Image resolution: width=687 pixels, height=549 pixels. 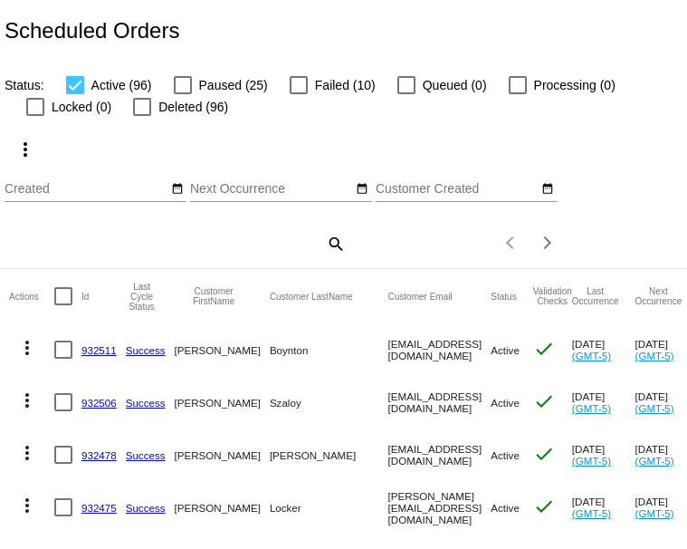 What do you see at coordinates (455, 85) in the screenshot?
I see `span: Queued (0)` at bounding box center [455, 85].